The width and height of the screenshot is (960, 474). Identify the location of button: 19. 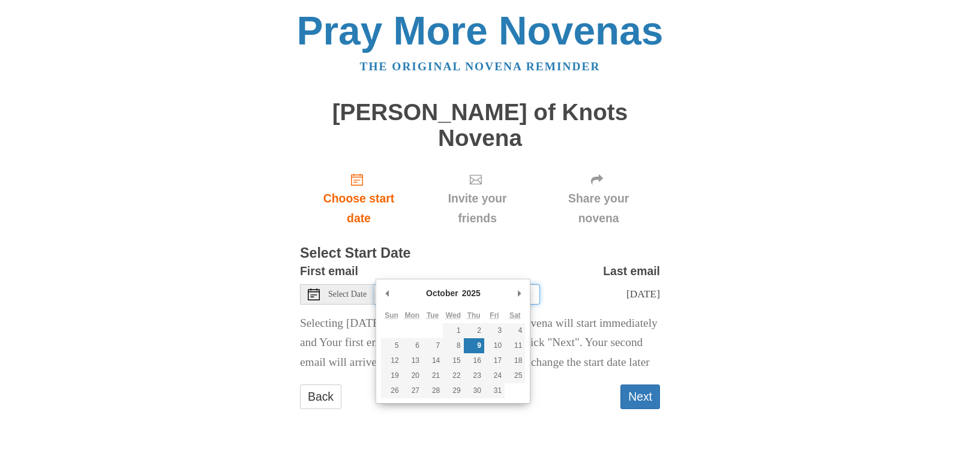
(391, 375).